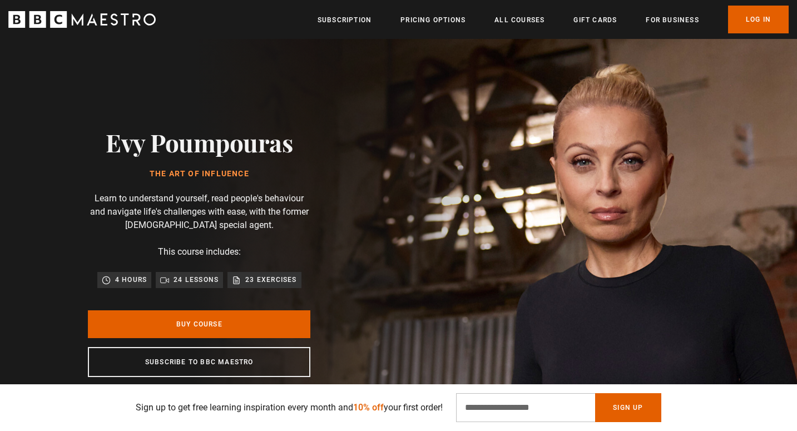  What do you see at coordinates (82, 19) in the screenshot?
I see `a: BBC Maestro` at bounding box center [82, 19].